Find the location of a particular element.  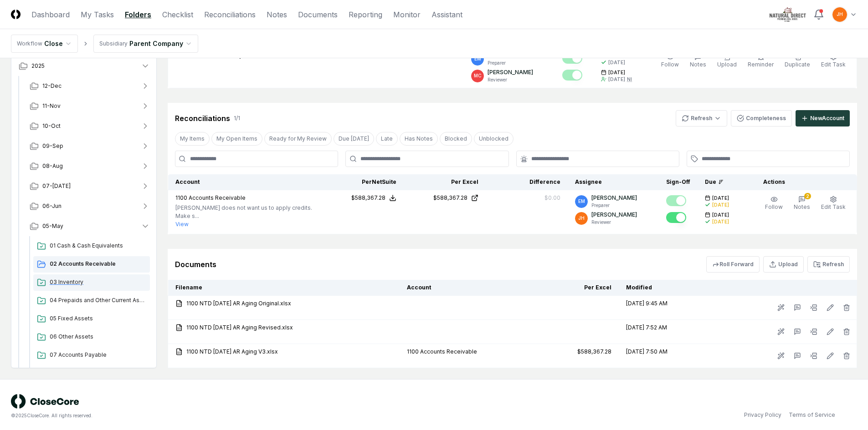

button: View is located at coordinates (182, 224).